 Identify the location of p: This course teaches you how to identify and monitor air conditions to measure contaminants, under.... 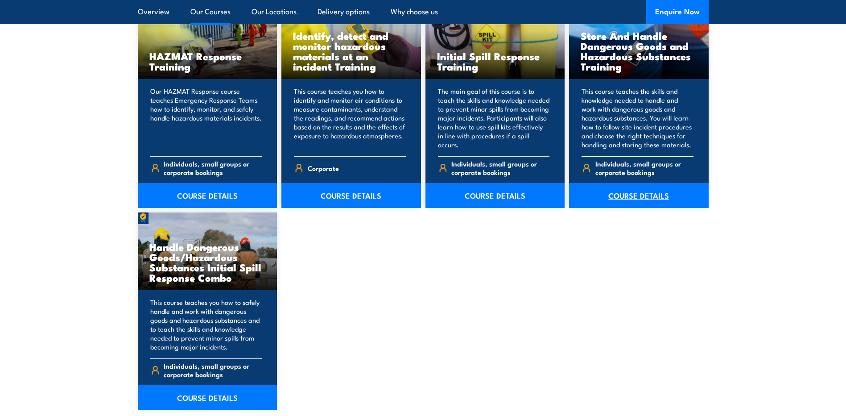
(350, 118).